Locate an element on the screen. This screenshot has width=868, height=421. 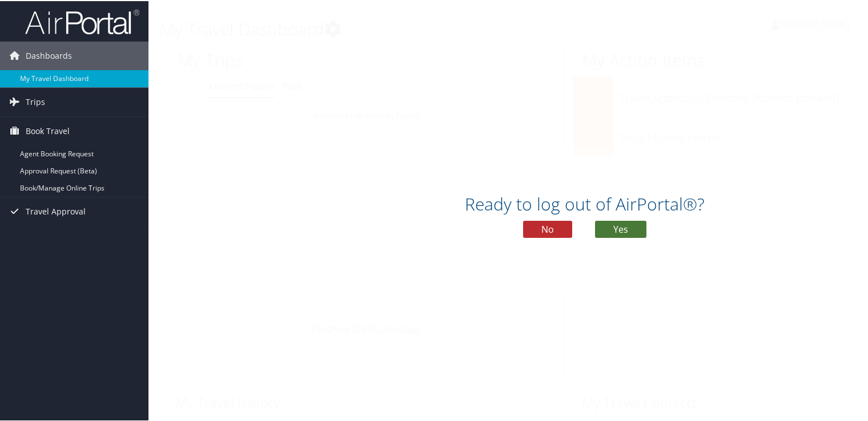
button: Yes is located at coordinates (621, 228).